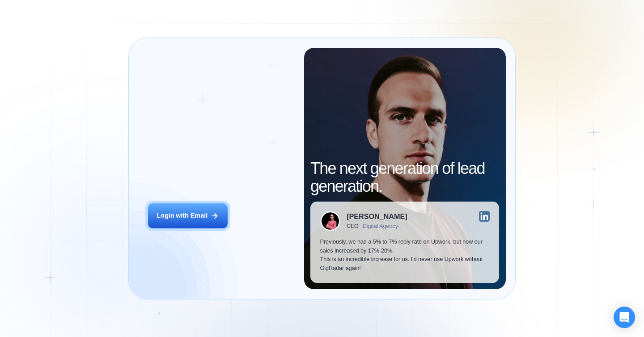 The image size is (644, 337). I want to click on div: Digital Agency, so click(380, 226).